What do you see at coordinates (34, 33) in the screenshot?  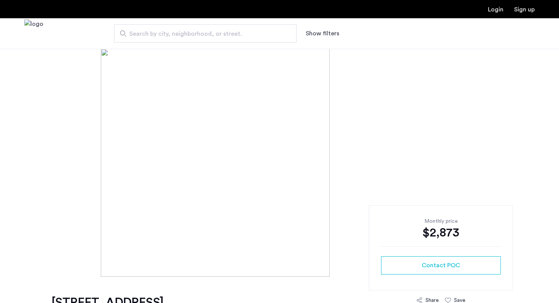 I see `a: Cazamio Logo` at bounding box center [34, 33].